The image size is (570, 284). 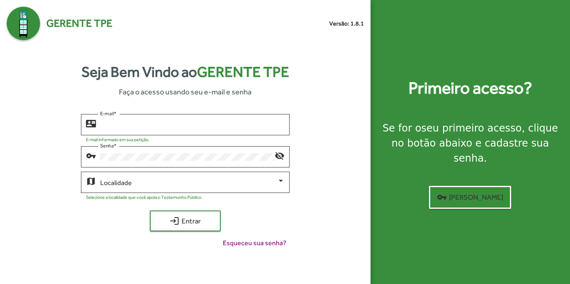 What do you see at coordinates (91, 123) in the screenshot?
I see `mat-icon: contact_mail` at bounding box center [91, 123].